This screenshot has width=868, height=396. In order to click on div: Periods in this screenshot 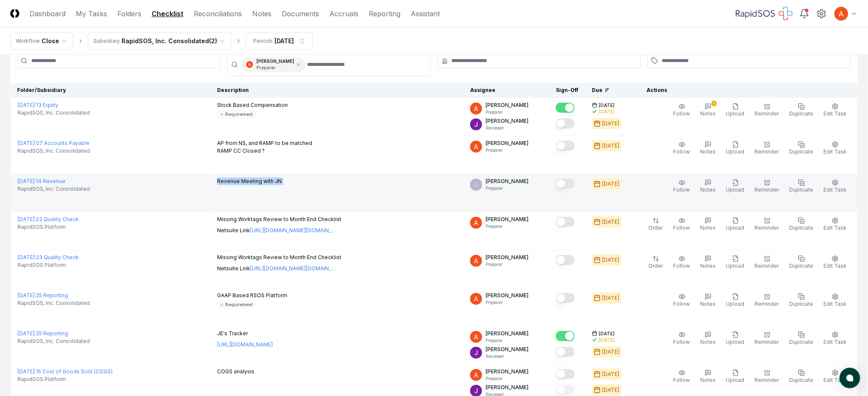, I will do `click(263, 41)`.